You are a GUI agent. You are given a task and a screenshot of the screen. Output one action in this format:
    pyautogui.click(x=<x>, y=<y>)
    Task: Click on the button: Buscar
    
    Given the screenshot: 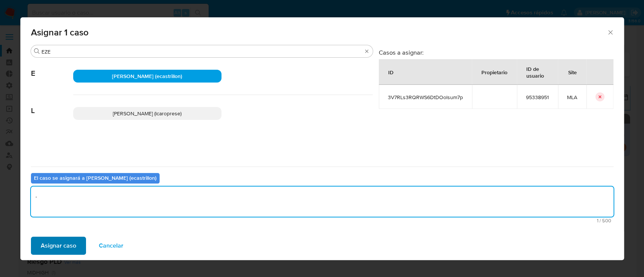 What is the action you would take?
    pyautogui.click(x=37, y=51)
    